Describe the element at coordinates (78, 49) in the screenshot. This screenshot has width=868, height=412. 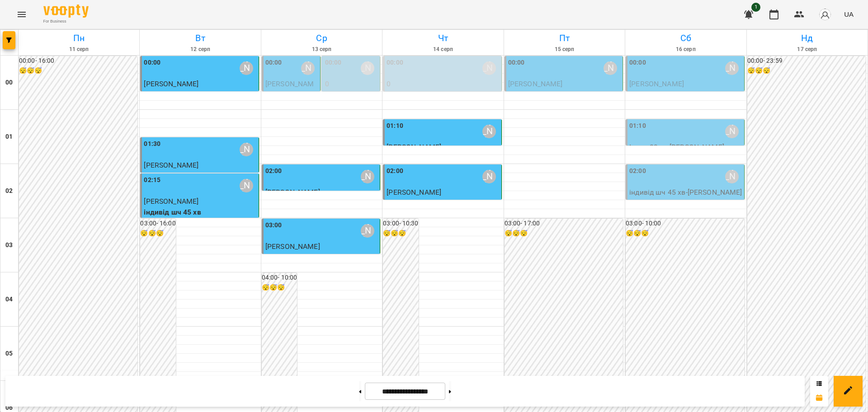
I see `h6: 11 серп` at that location.